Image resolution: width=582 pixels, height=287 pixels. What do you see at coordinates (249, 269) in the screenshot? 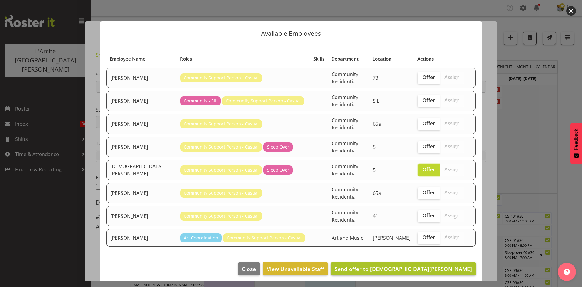
I see `span: Close` at bounding box center [249, 269].